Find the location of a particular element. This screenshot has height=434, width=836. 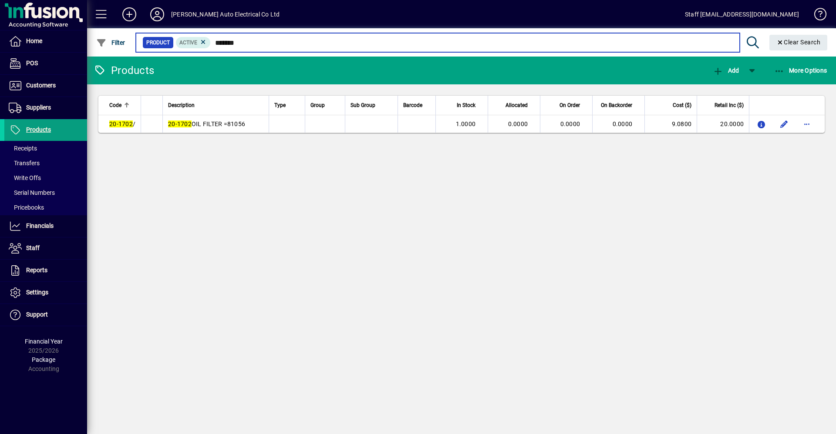

button: Filter is located at coordinates (111, 43).